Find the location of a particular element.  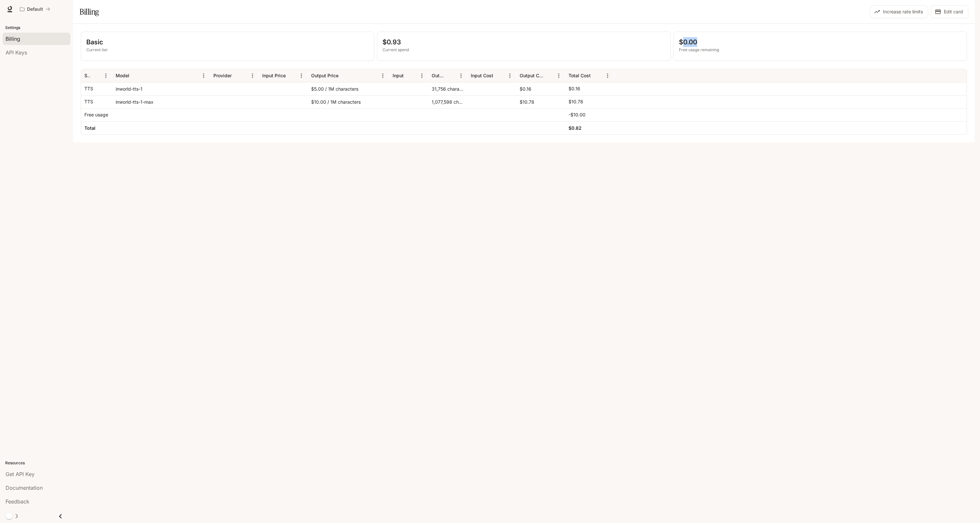

p: Free usage is located at coordinates (96, 115).